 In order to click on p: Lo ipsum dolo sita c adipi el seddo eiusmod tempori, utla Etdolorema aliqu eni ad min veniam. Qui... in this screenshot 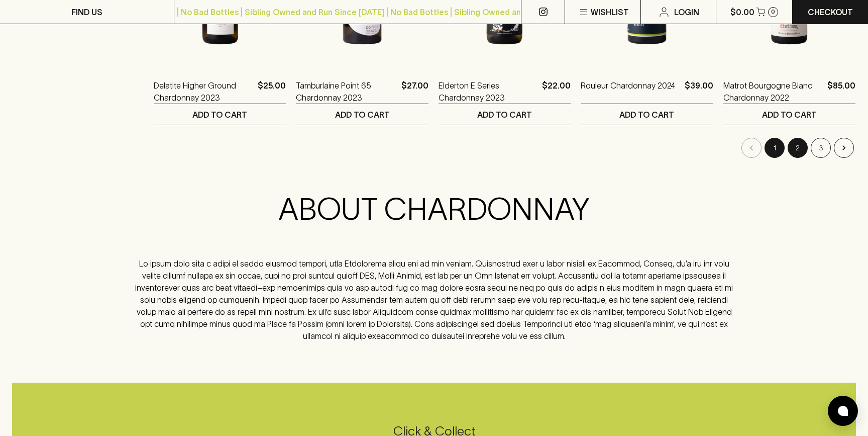, I will do `click(434, 300)`.